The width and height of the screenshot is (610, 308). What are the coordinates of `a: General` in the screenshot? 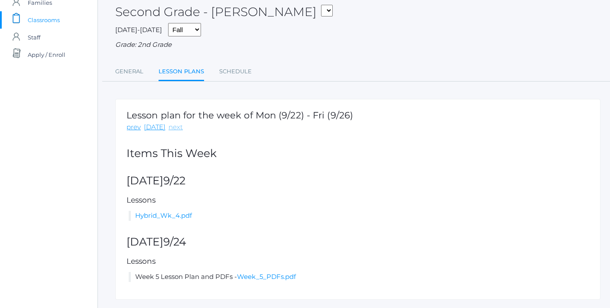 It's located at (129, 72).